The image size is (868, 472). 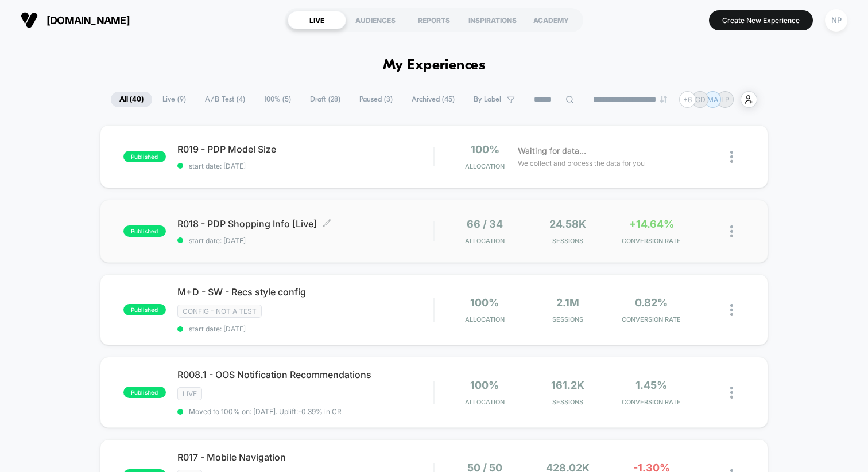 I want to click on span: 100% ( 5 ), so click(x=277, y=99).